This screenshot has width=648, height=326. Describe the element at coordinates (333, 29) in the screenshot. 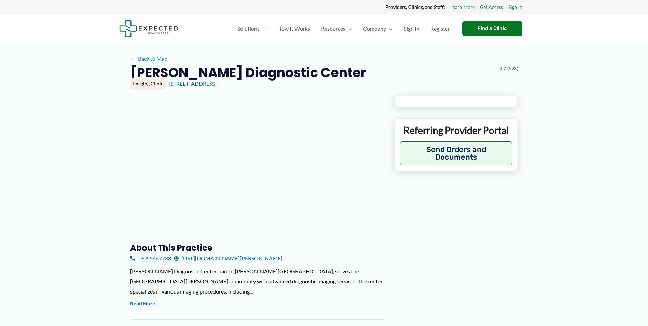

I see `span: Resources` at that location.